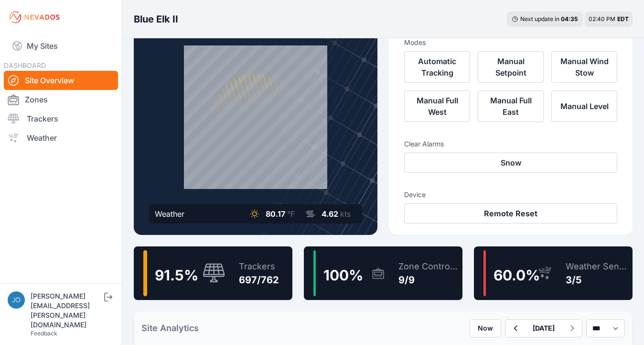 The height and width of the screenshot is (345, 644). Describe the element at coordinates (60, 46) in the screenshot. I see `a: My Sites` at that location.